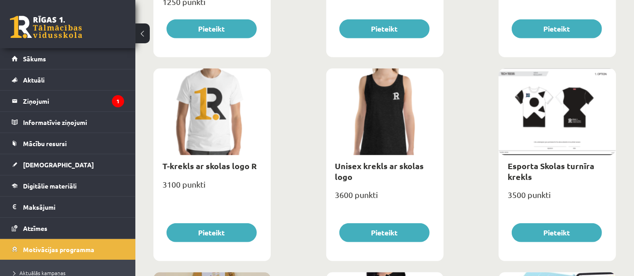 The width and height of the screenshot is (634, 276). I want to click on legend: Ziņojumi, so click(74, 101).